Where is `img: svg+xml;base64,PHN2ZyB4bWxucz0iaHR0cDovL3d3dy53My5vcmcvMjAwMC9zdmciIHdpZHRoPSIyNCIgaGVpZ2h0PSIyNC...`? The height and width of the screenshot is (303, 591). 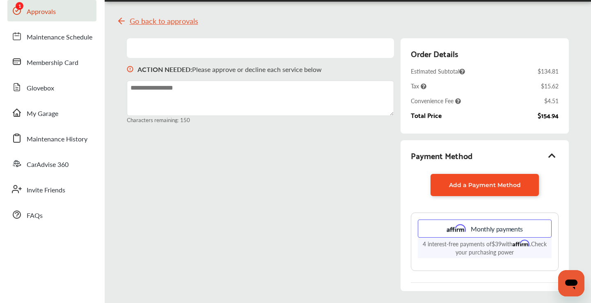
img: svg+xml;base64,PHN2ZyB4bWxucz0iaHR0cDovL3d3dy53My5vcmcvMjAwMC9zdmciIHdpZHRoPSIyNCIgaGVpZ2h0PSIyNC... is located at coordinates (122, 21).